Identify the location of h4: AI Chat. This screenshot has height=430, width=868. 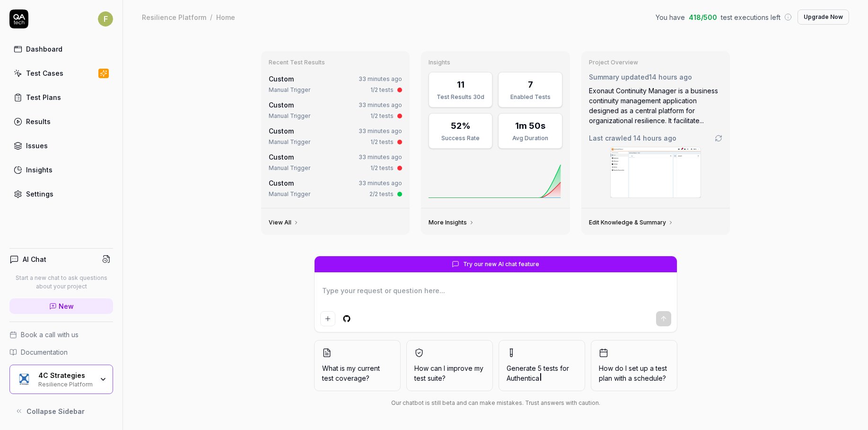
(35, 259).